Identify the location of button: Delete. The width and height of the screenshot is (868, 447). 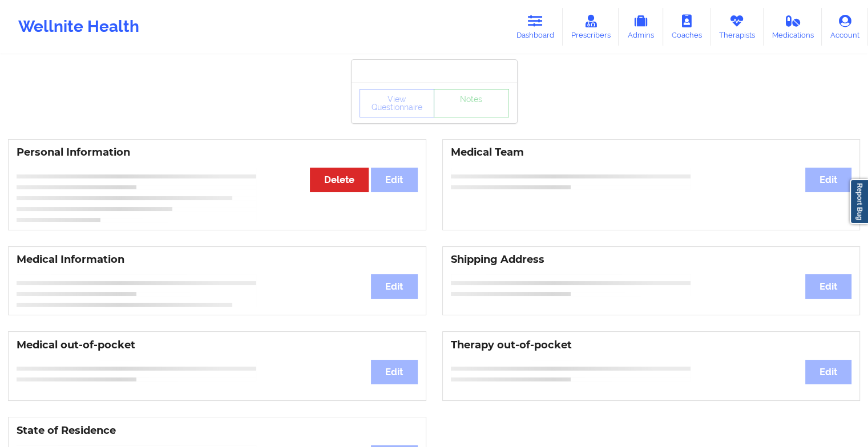
(339, 179).